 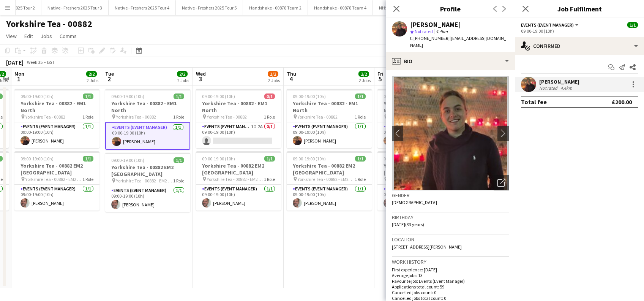 I want to click on p: Average jobs: 13, so click(x=450, y=275).